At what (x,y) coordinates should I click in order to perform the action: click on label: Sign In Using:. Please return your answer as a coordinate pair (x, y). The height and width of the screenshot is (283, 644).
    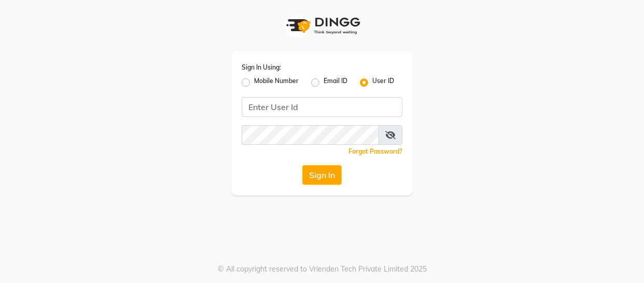
    Looking at the image, I should click on (261, 67).